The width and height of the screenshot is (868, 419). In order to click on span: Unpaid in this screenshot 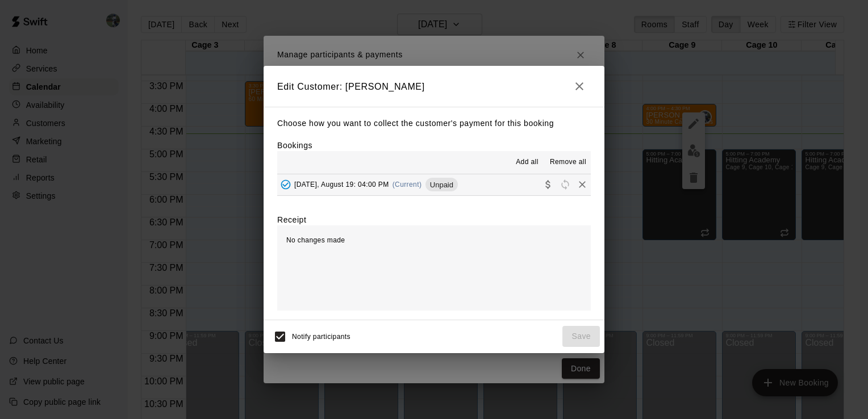, I will do `click(442, 185)`.